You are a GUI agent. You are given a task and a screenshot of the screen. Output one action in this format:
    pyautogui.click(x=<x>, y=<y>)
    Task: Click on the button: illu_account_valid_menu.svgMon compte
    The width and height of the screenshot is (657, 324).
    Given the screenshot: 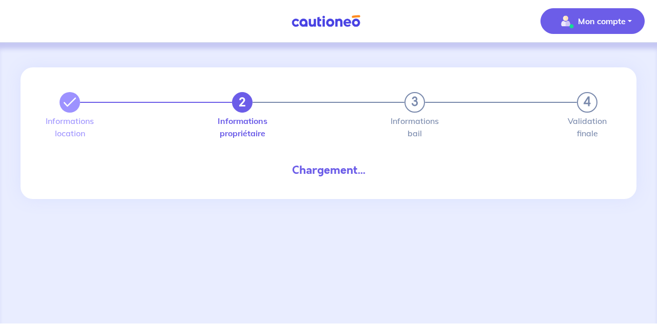 What is the action you would take?
    pyautogui.click(x=593, y=21)
    